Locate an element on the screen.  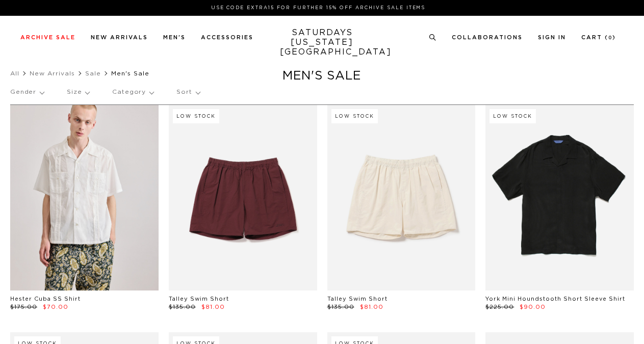
a: Men's is located at coordinates (175, 37).